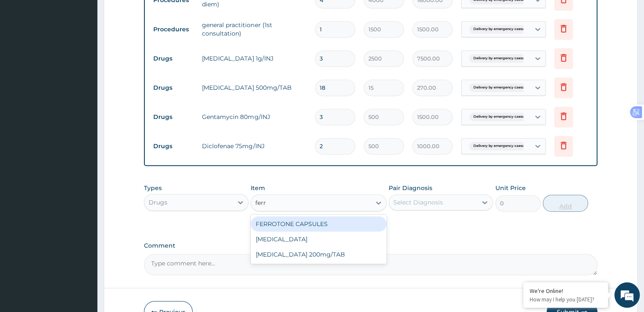  What do you see at coordinates (254, 146) in the screenshot?
I see `td: Diclofenae 75mg/INJ` at bounding box center [254, 146].